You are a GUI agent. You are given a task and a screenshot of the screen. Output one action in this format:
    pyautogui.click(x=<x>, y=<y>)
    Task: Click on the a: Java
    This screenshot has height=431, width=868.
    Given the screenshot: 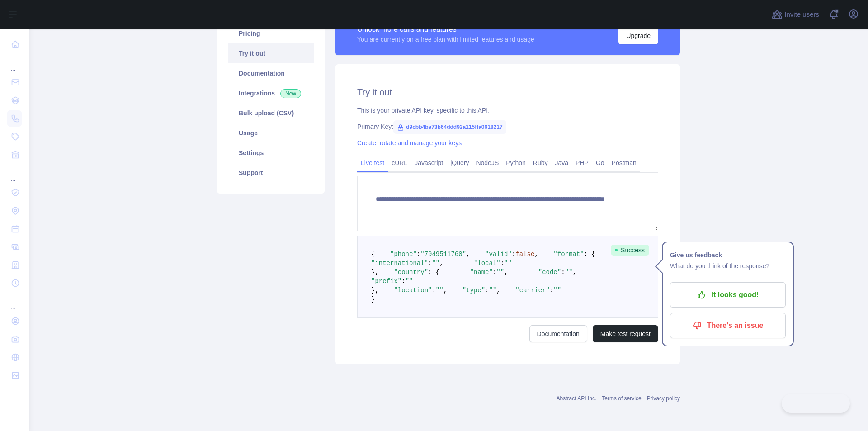 What is the action you would take?
    pyautogui.click(x=562, y=163)
    